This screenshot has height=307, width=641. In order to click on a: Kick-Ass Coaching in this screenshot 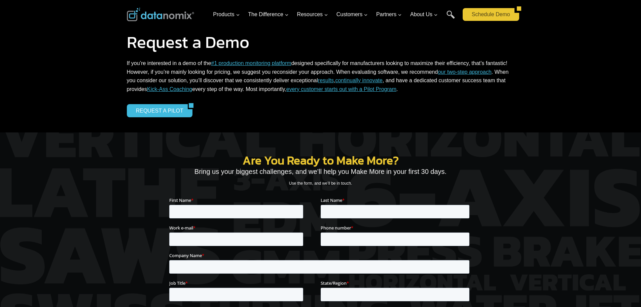, I will do `click(170, 89)`.